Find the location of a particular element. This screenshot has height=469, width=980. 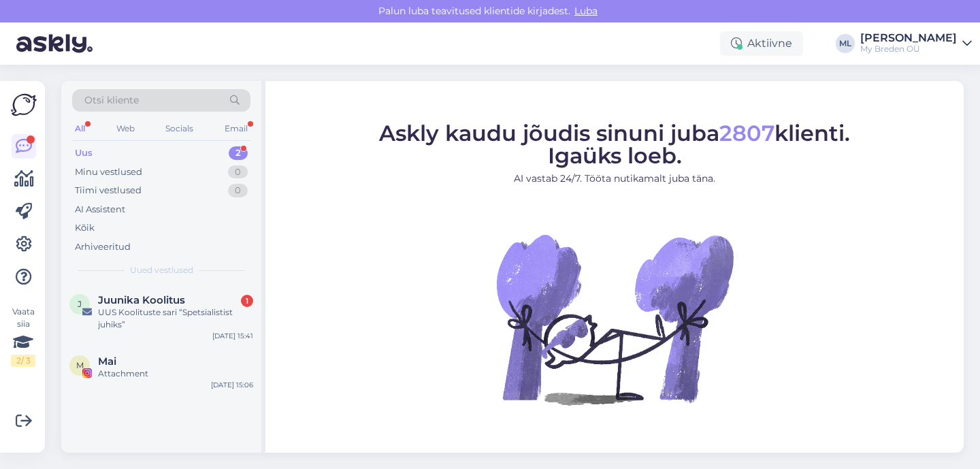

div: Vaata siia is located at coordinates (23, 337).